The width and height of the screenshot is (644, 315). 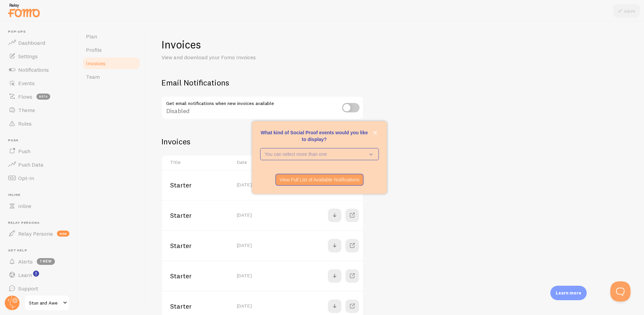 I want to click on span: 1 new, so click(x=46, y=262).